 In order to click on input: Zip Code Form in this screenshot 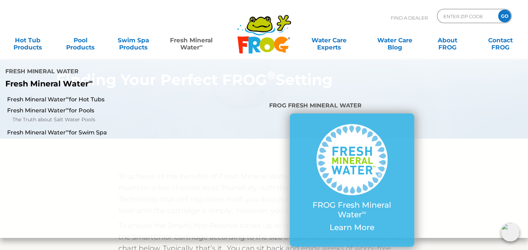, I will do `click(467, 16)`.